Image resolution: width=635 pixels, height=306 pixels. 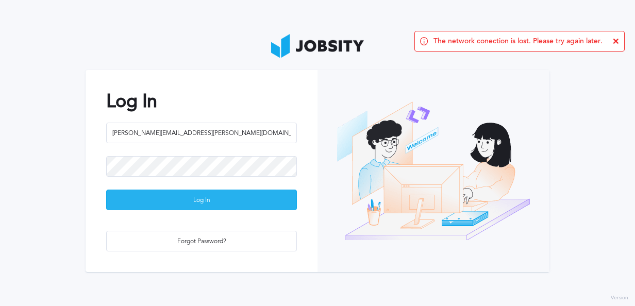 I want to click on h2: Log In, so click(x=202, y=101).